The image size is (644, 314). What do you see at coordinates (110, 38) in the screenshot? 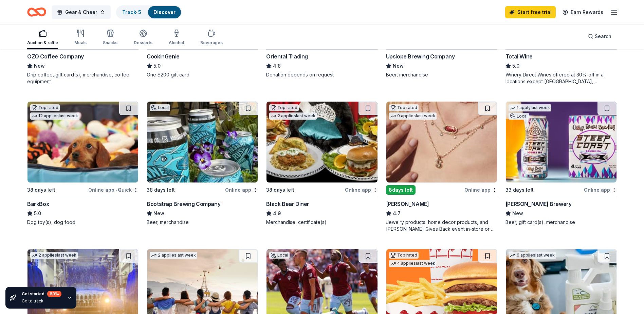
I see `button: Snacks` at bounding box center [110, 38].